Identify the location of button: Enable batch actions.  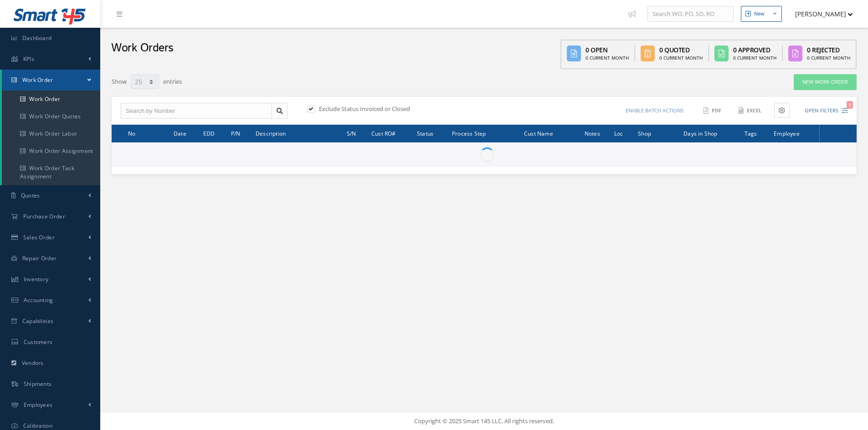
(654, 110).